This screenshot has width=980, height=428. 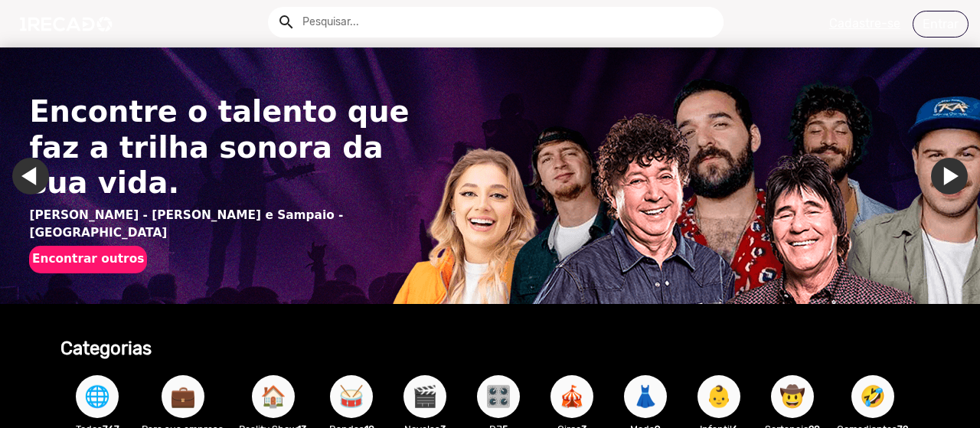 I want to click on button: Example home icon, so click(x=285, y=21).